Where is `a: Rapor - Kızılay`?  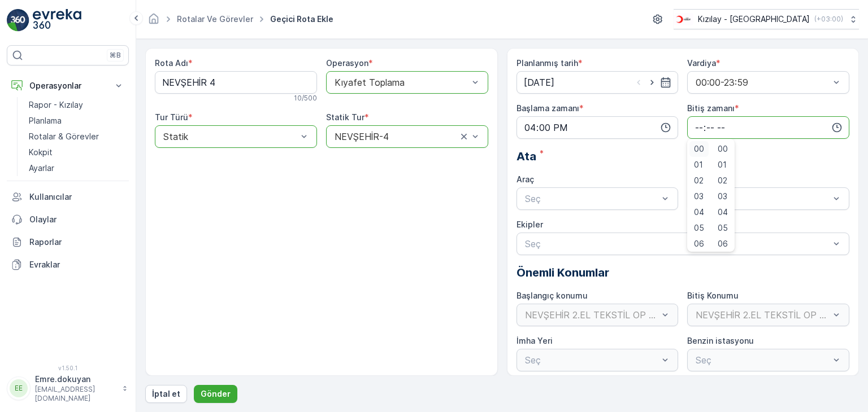
a: Rapor - Kızılay is located at coordinates (76, 105).